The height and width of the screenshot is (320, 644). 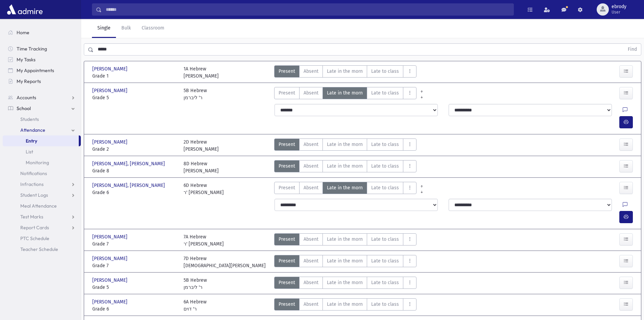 I want to click on input: Search, so click(x=308, y=10).